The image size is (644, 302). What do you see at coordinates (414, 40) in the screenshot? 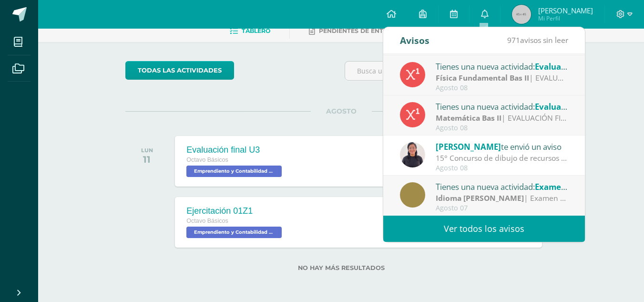
I see `div: Avisos` at bounding box center [414, 40].